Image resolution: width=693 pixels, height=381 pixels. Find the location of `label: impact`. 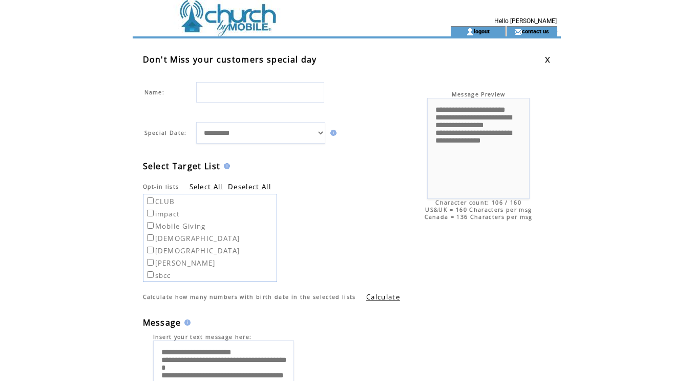

label: impact is located at coordinates (162, 214).